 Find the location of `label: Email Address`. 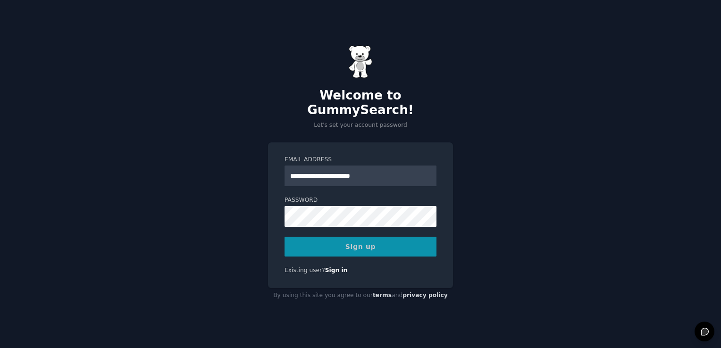

label: Email Address is located at coordinates (361, 160).